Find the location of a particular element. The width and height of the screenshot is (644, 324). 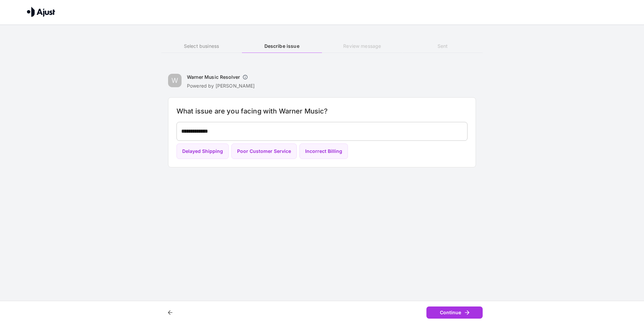

h6: Warner Music Resolver is located at coordinates (213, 77).